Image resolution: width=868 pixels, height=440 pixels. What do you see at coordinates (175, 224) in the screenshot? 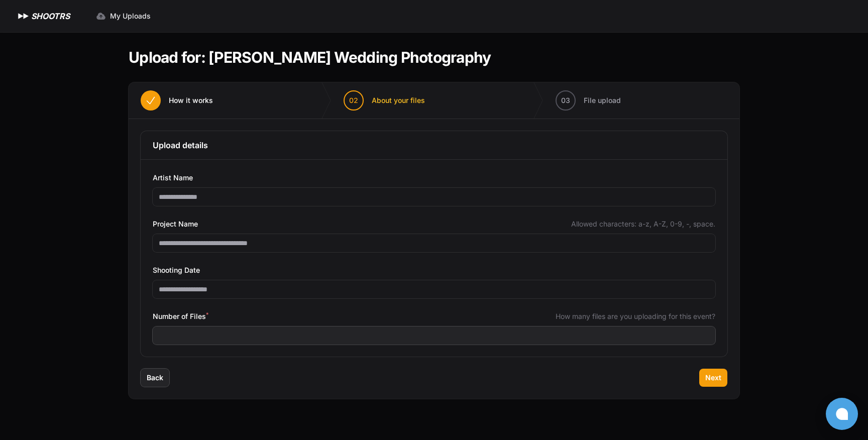
I see `span: Project Name` at bounding box center [175, 224].